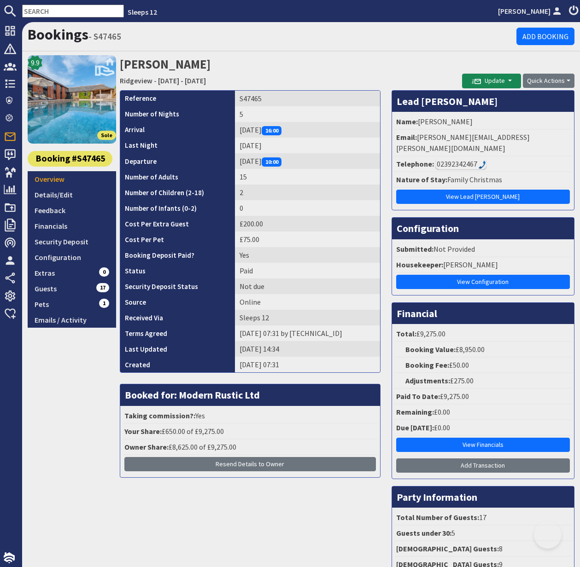  Describe the element at coordinates (72, 195) in the screenshot. I see `a: Details/Edit` at that location.